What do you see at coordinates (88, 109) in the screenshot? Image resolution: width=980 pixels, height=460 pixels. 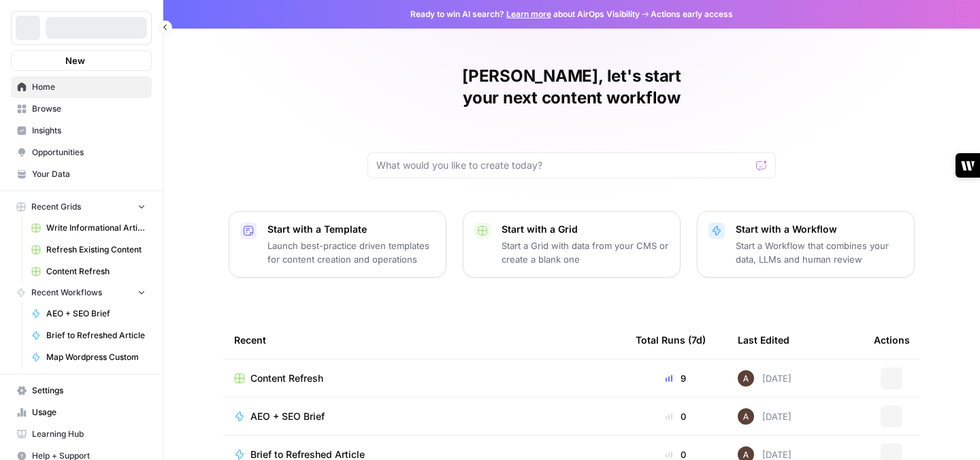 I see `span: Browse` at bounding box center [88, 109].